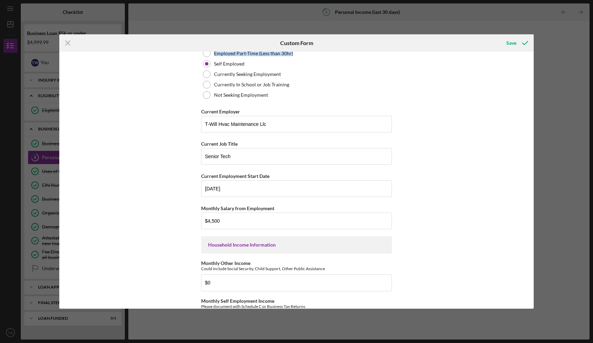  What do you see at coordinates (241, 95) in the screenshot?
I see `label: Not Seeking Employment` at bounding box center [241, 95].